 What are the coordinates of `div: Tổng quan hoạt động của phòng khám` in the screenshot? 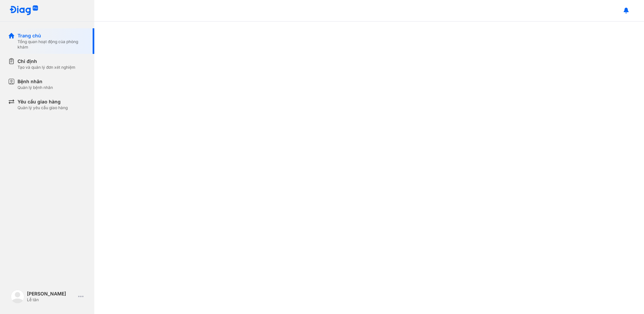 It's located at (52, 45).